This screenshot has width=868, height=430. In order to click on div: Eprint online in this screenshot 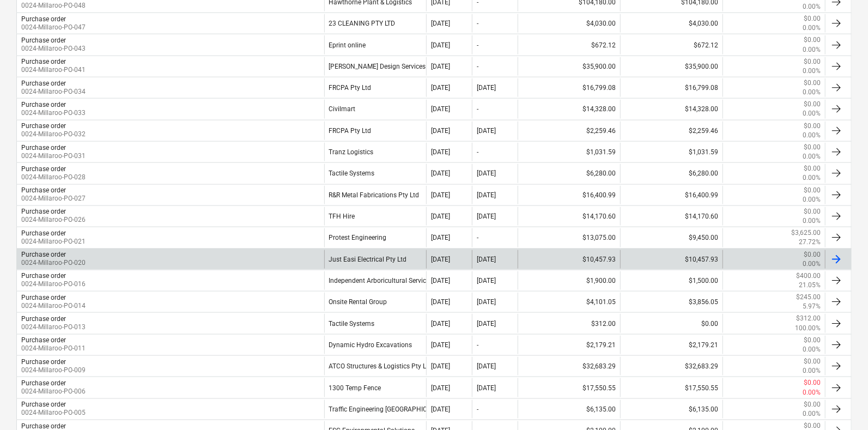, I will do `click(375, 44)`.